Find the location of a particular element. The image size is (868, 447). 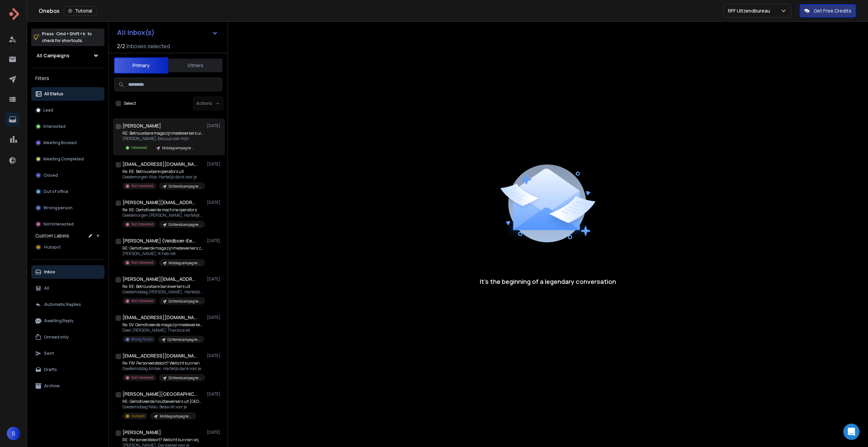

button: Automatic Replies is located at coordinates (68, 304).